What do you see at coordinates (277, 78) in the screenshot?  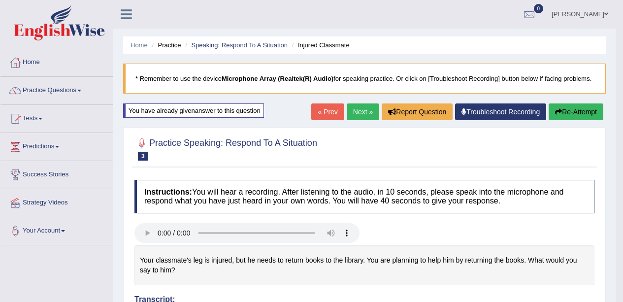 I see `b: Microphone Array (Realtek(R) Audio)` at bounding box center [277, 78].